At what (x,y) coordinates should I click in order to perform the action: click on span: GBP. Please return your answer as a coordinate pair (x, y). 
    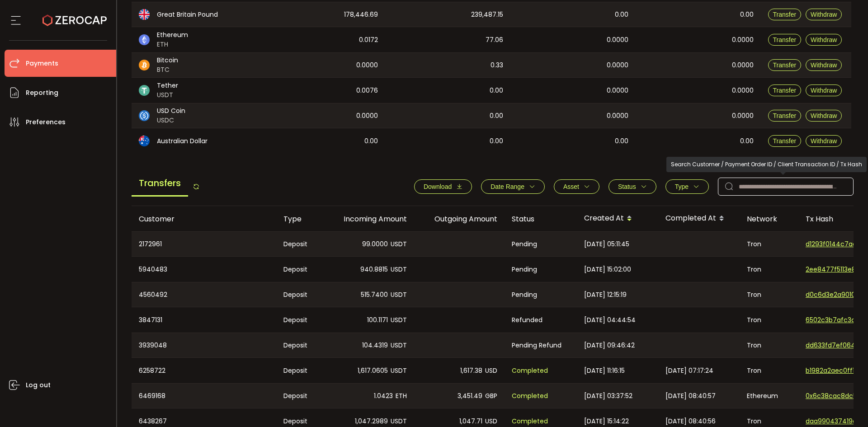
    Looking at the image, I should click on (491, 396).